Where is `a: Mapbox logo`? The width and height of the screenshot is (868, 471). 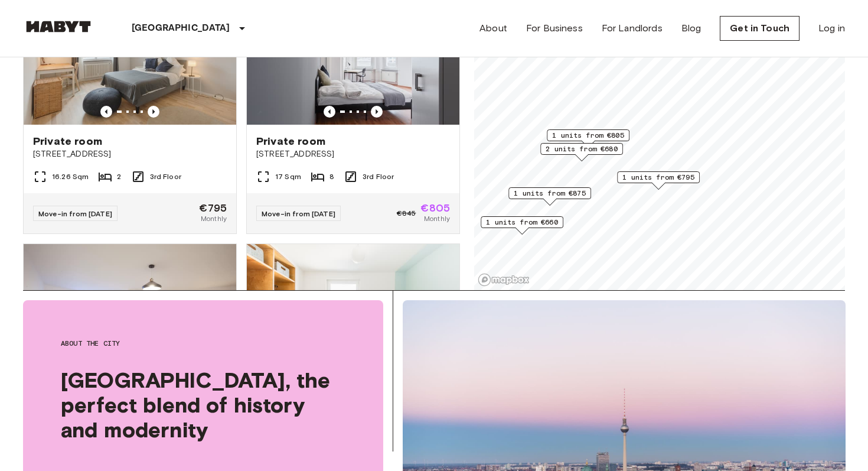
a: Mapbox logo is located at coordinates (504, 280).